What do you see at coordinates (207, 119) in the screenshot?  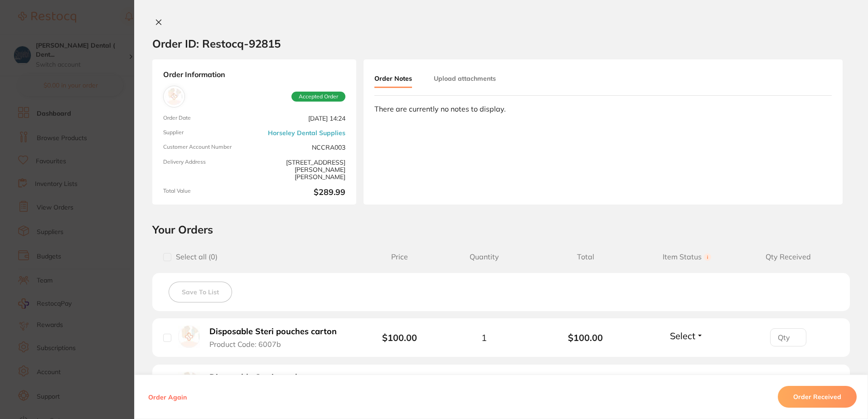 I see `span: Order Date` at bounding box center [207, 119].